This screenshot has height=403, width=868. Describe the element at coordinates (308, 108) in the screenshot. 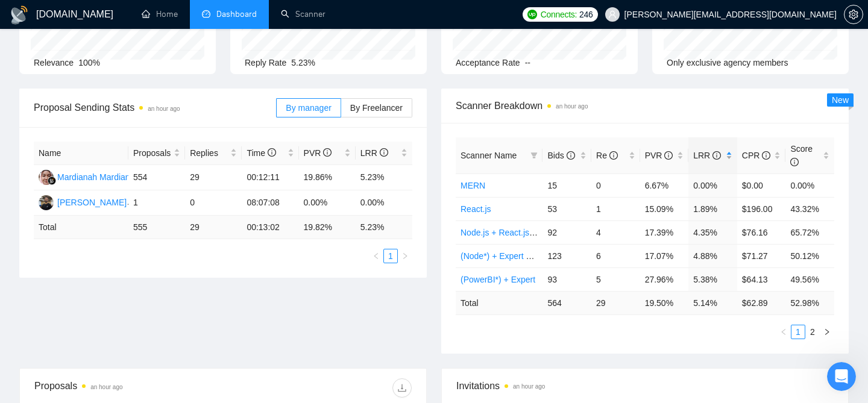

I see `span: By manager` at that location.